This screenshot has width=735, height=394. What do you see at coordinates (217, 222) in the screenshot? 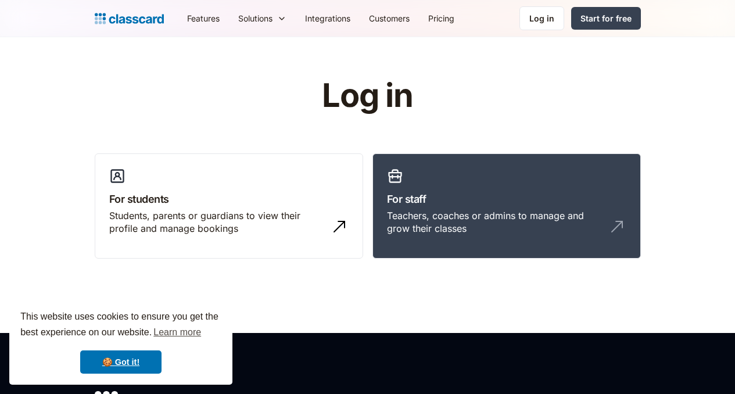
I see `div: Students, parents or guardians to view their profile and manage bookings` at bounding box center [217, 222].